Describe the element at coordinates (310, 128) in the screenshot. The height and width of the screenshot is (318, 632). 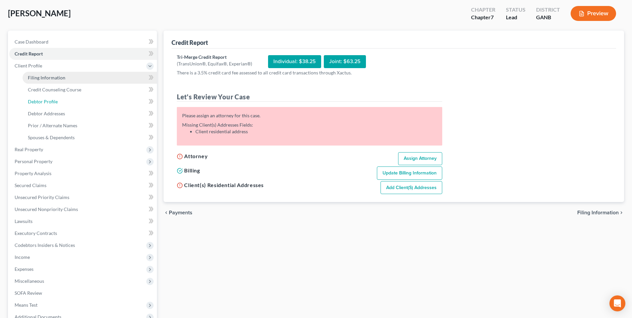
I see `div: Missing Client(s) Addresses Fields:` at that location.